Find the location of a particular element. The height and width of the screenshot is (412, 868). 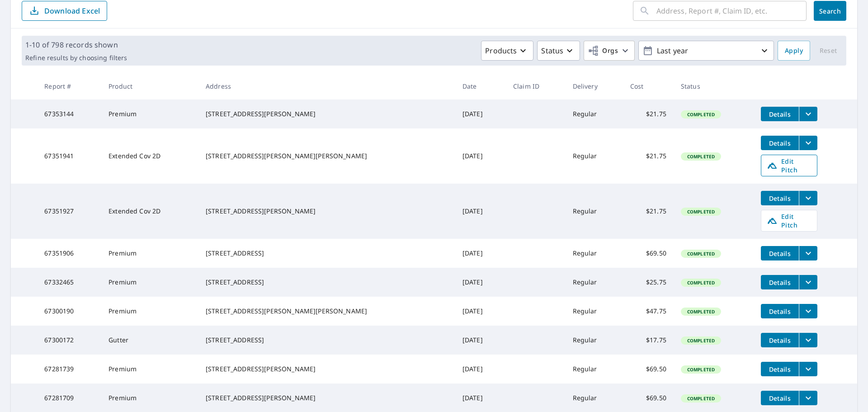

button: detailsBtn-67281739 is located at coordinates (780, 369).